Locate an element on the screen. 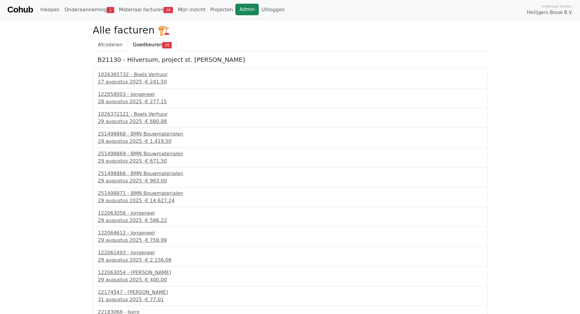  div: 251498871 - BMN Bouwmaterialen is located at coordinates (290, 193).